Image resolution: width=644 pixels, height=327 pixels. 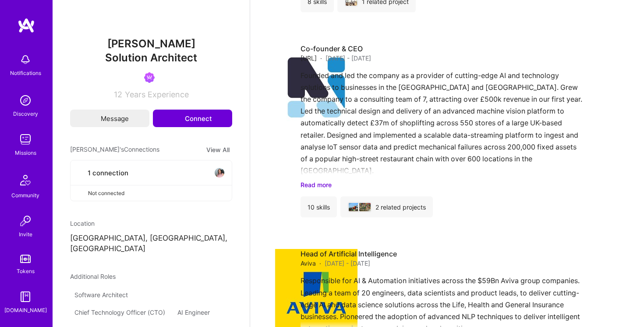 I want to click on div: Location, so click(x=151, y=223).